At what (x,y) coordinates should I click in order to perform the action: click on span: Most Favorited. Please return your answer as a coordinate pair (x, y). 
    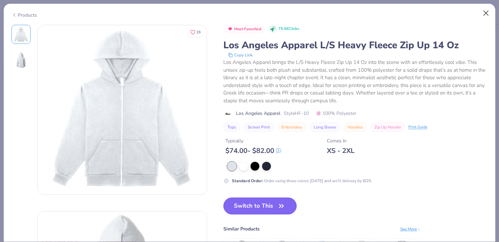
    Looking at the image, I should click on (248, 29).